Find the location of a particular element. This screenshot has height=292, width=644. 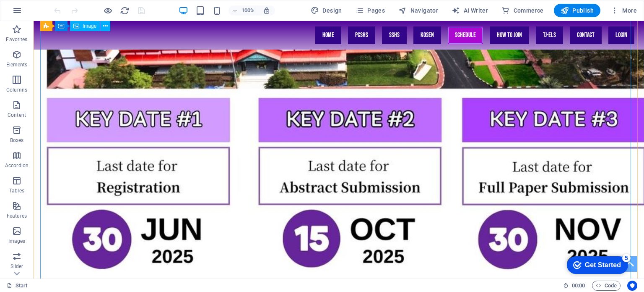

div: Get Started is located at coordinates (42, 13).